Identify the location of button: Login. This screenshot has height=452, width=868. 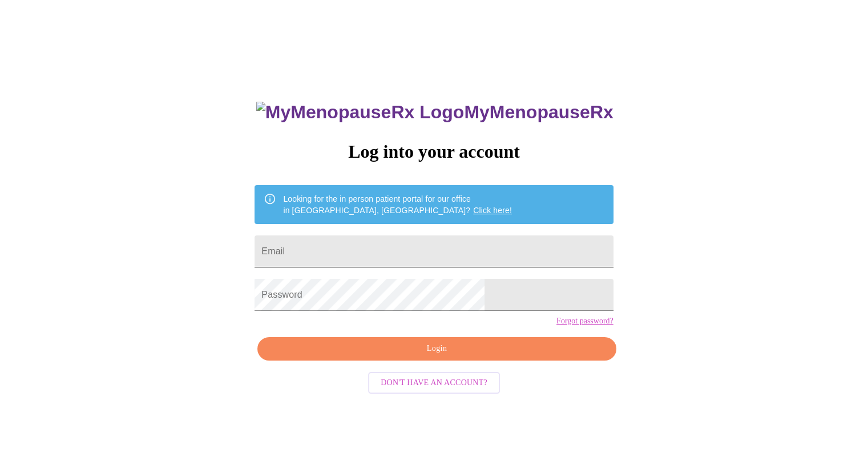
(437, 349).